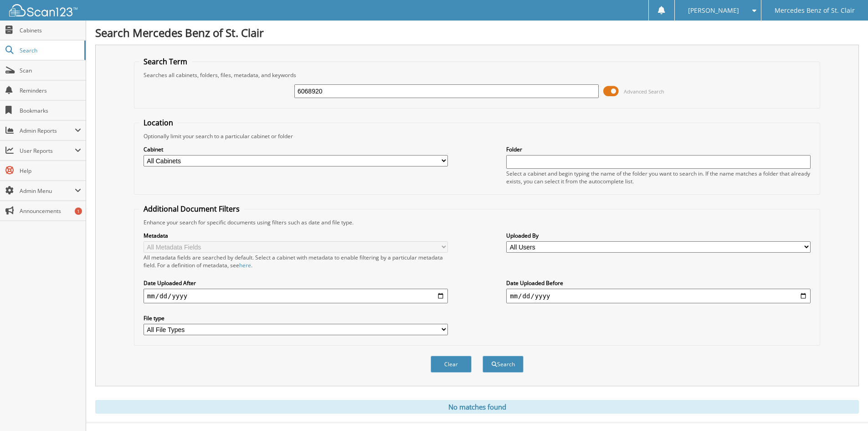 The image size is (868, 431). I want to click on a: here, so click(246, 265).